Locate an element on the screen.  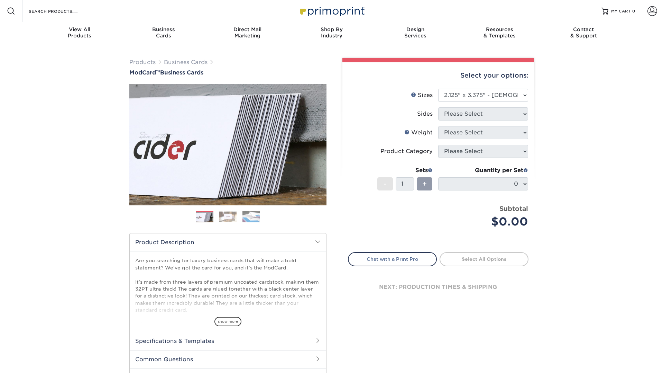
span: Business is located at coordinates (163, 29).